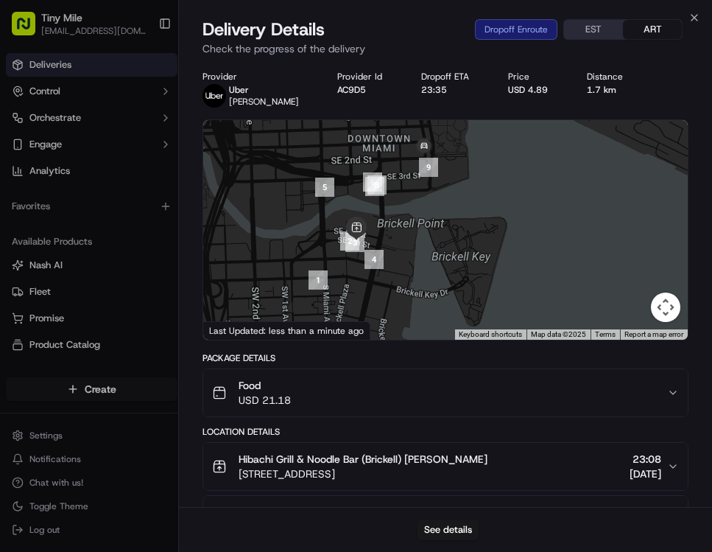 This screenshot has height=552, width=712. I want to click on div: Package Details, so click(446, 358).